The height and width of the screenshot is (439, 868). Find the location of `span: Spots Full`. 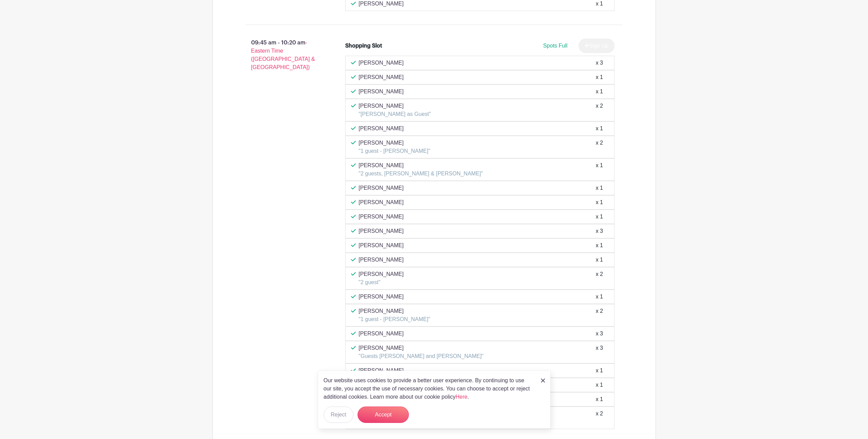

span: Spots Full is located at coordinates (555, 45).